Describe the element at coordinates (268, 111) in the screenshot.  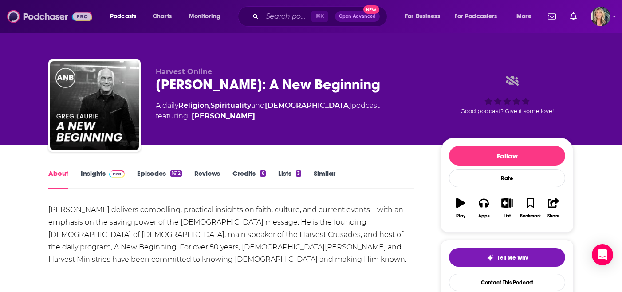
I see `div: A daily podcast` at that location.